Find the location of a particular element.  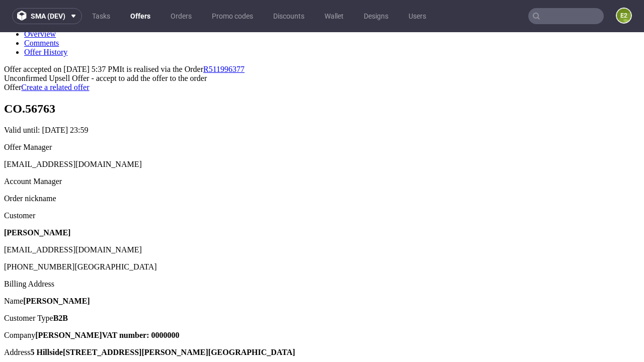

a: Users is located at coordinates (417, 16).